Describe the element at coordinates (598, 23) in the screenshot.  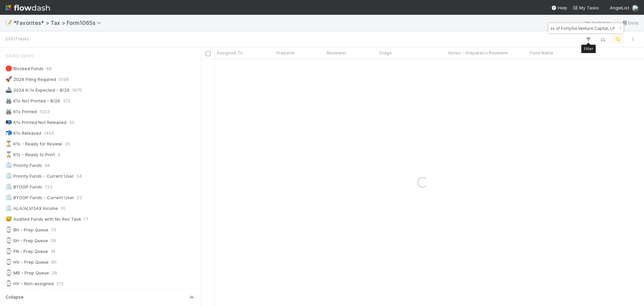
I see `a: Analytics` at that location.